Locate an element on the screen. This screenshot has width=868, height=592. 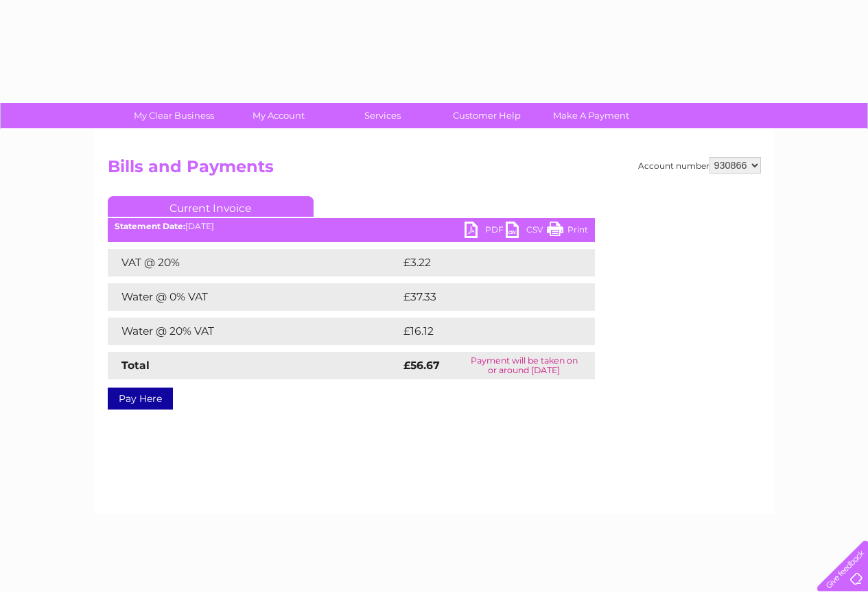
a: CSV is located at coordinates (527, 231).